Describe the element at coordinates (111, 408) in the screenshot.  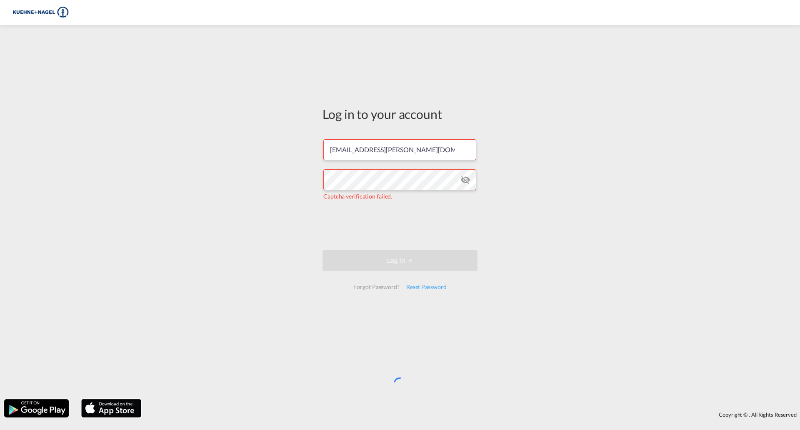
I see `img: apple.png` at that location.